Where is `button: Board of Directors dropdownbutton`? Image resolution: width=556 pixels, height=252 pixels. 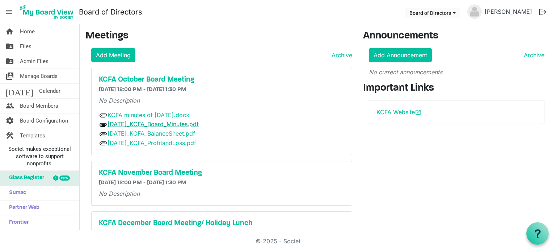
button: Board of Directors dropdownbutton is located at coordinates (433, 13).